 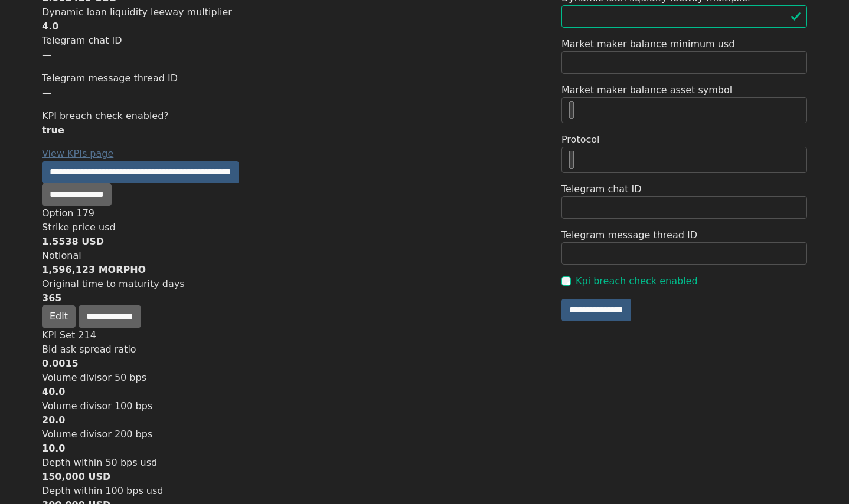 I want to click on div: Option 179, so click(x=294, y=213).